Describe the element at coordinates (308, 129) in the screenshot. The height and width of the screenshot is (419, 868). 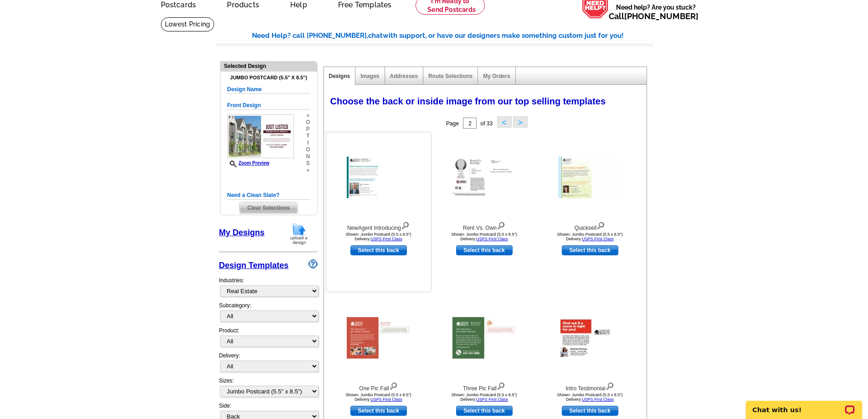
I see `span: p` at that location.